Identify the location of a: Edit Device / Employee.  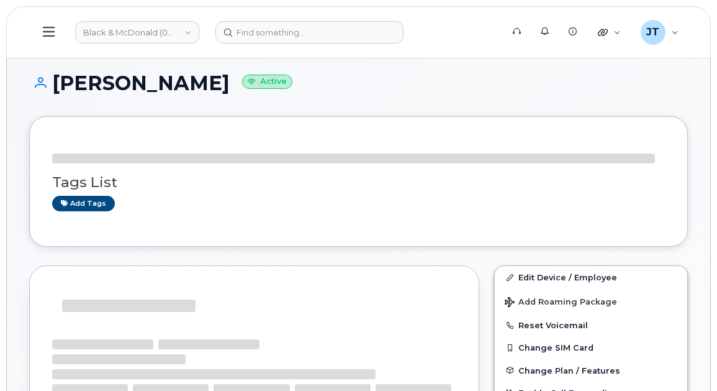
(591, 277).